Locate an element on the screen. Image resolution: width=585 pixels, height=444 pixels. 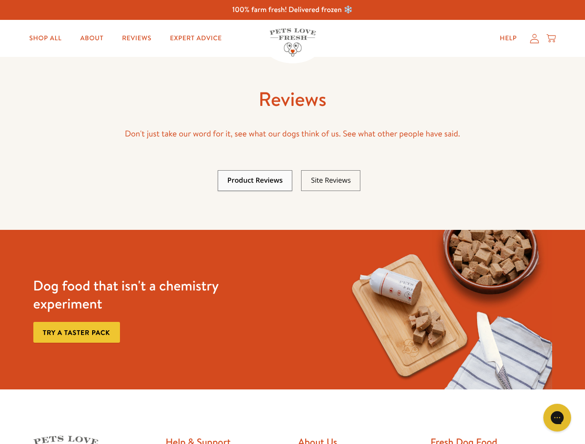
a: Try a taster pack is located at coordinates (76, 332).